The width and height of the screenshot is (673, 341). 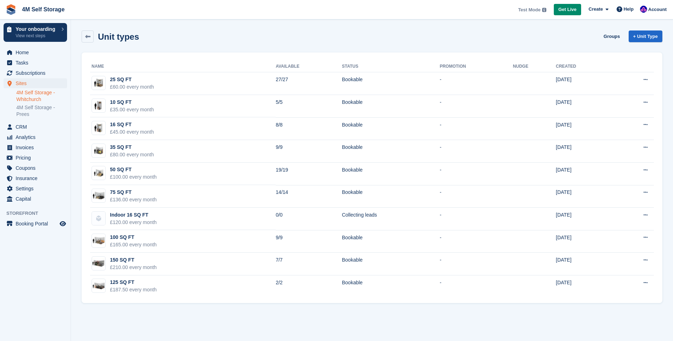 What do you see at coordinates (584, 67) in the screenshot?
I see `th: Created` at bounding box center [584, 67].